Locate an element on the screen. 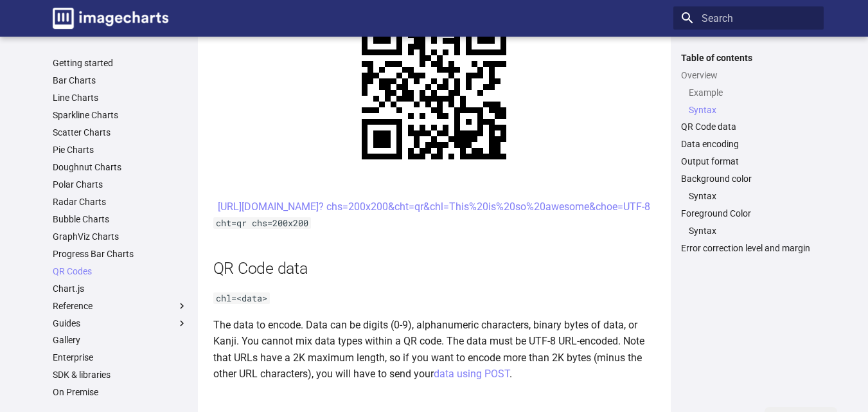 Image resolution: width=868 pixels, height=412 pixels. nav: Overview is located at coordinates (749, 101).